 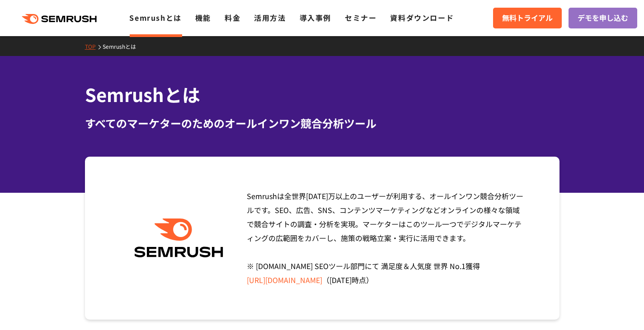 I want to click on img: Semrush, so click(x=178, y=238).